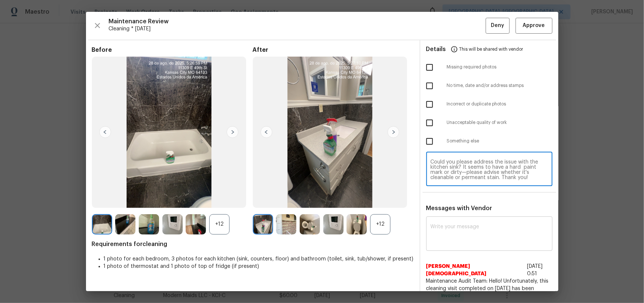  What do you see at coordinates (459, 208) in the screenshot?
I see `span: Messages with Vendor` at bounding box center [459, 208].